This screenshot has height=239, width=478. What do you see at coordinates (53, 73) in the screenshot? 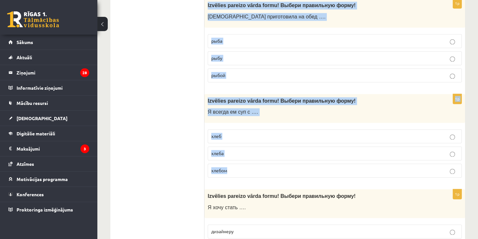
I see `legend: Ziņojumi` at bounding box center [53, 73].